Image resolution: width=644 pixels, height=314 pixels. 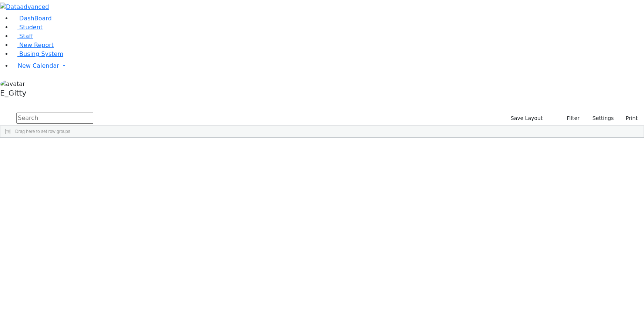 What do you see at coordinates (43, 131) in the screenshot?
I see `span: Drag here to set row groups` at bounding box center [43, 131].